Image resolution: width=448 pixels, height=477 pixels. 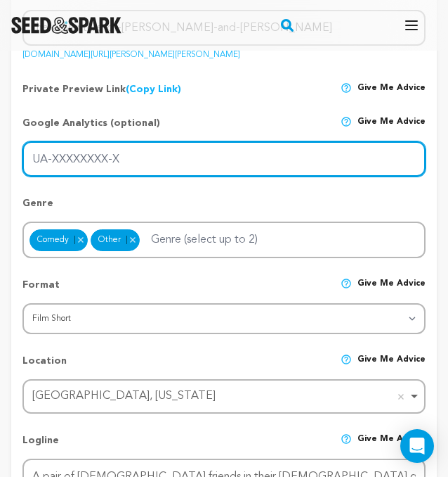 I want to click on button: Remove item: 5, so click(x=80, y=239).